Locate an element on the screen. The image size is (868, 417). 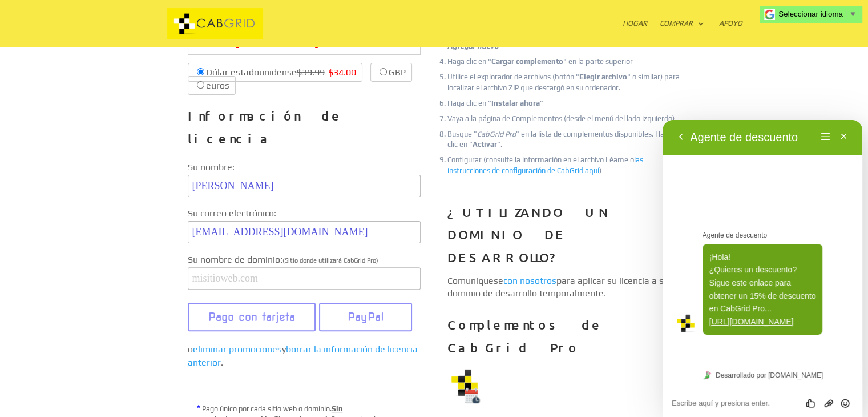
font: ¡Hola! is located at coordinates (57, 137).